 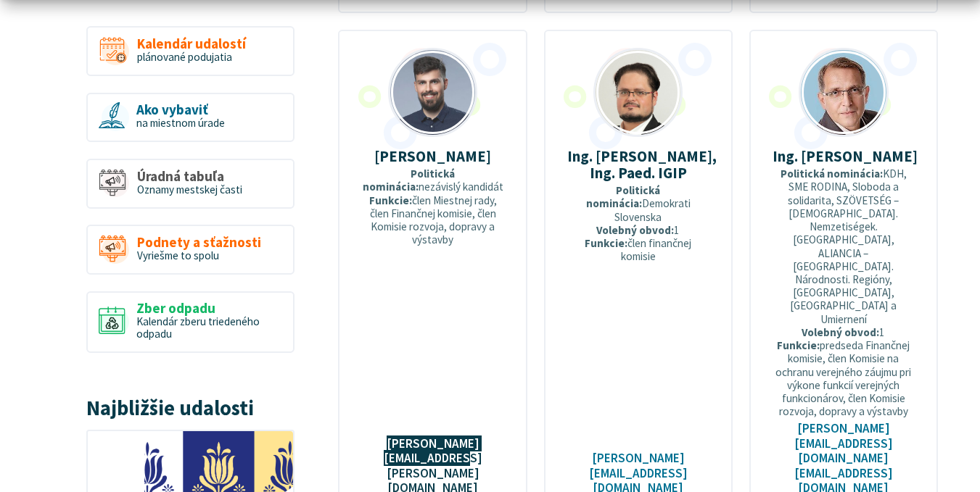 I want to click on a: Kalendár udalostí plánované podujatia, so click(x=190, y=51).